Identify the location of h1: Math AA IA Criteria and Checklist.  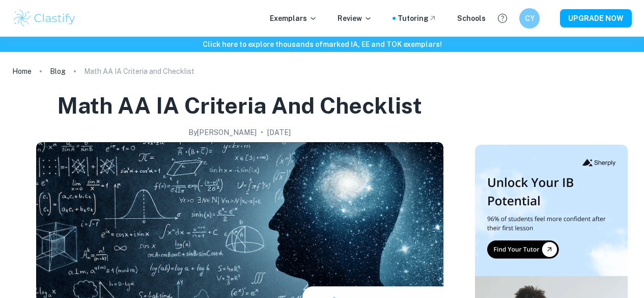
(240, 106).